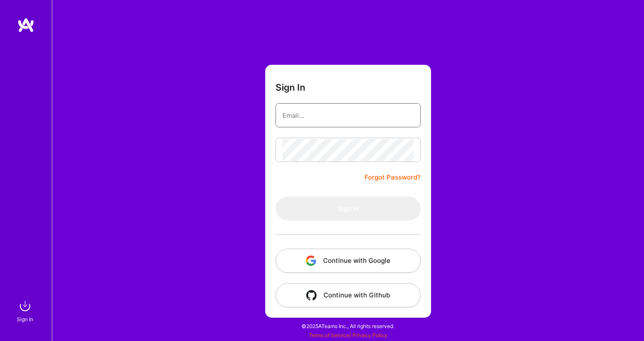  I want to click on input: Email..., so click(348, 115).